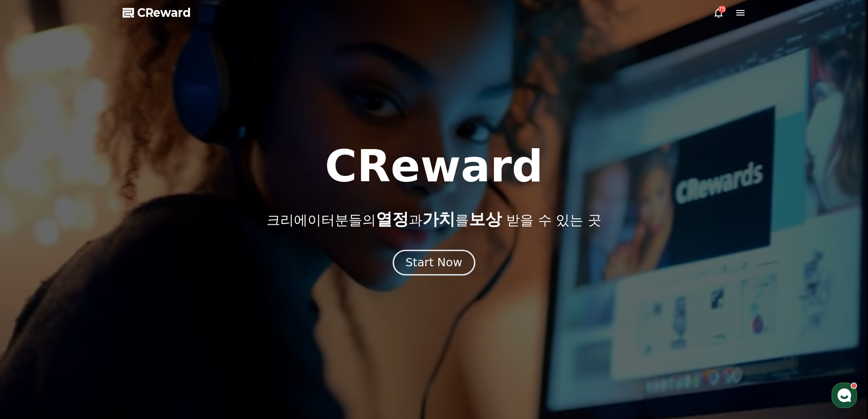 The height and width of the screenshot is (419, 868). Describe the element at coordinates (434, 264) in the screenshot. I see `a: Start Now` at that location.